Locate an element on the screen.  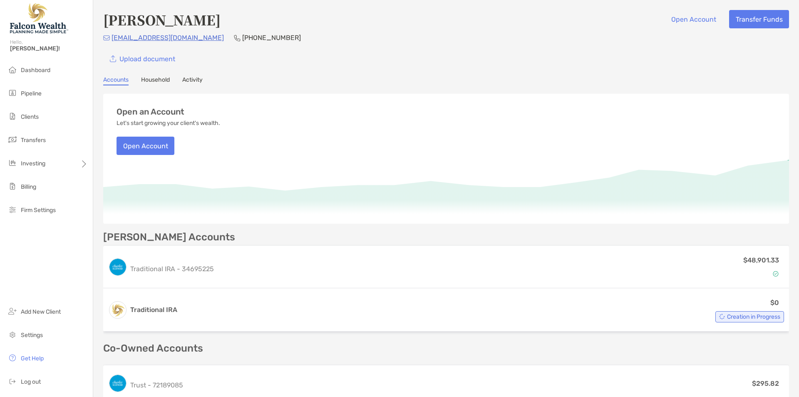
span: Clients is located at coordinates (30, 117).